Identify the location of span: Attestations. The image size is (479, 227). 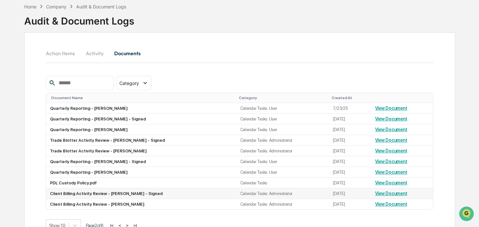
(66, 84).